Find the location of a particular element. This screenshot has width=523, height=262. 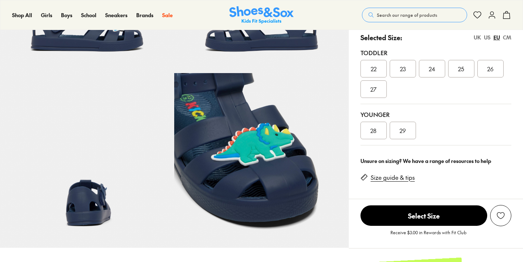

div: Unsure on sizing? We have a range of resources to help is located at coordinates (436, 161).